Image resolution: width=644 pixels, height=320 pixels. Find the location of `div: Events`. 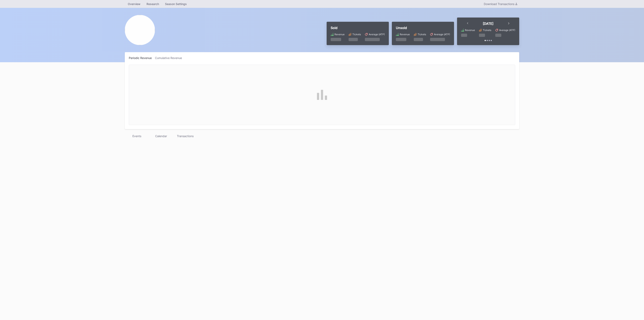

div: Events is located at coordinates (137, 136).